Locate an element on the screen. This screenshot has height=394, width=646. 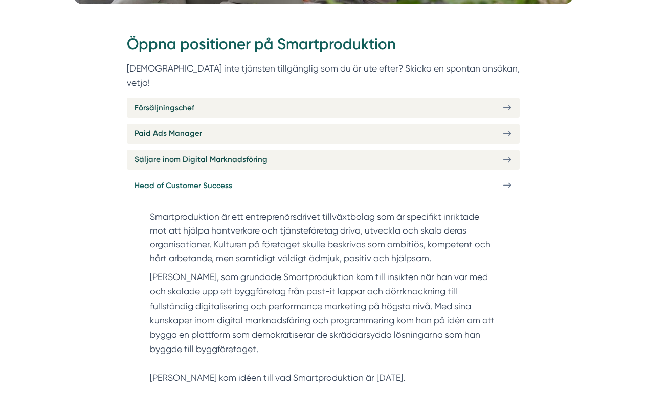
span: Paid Ads Manager is located at coordinates (168, 133).